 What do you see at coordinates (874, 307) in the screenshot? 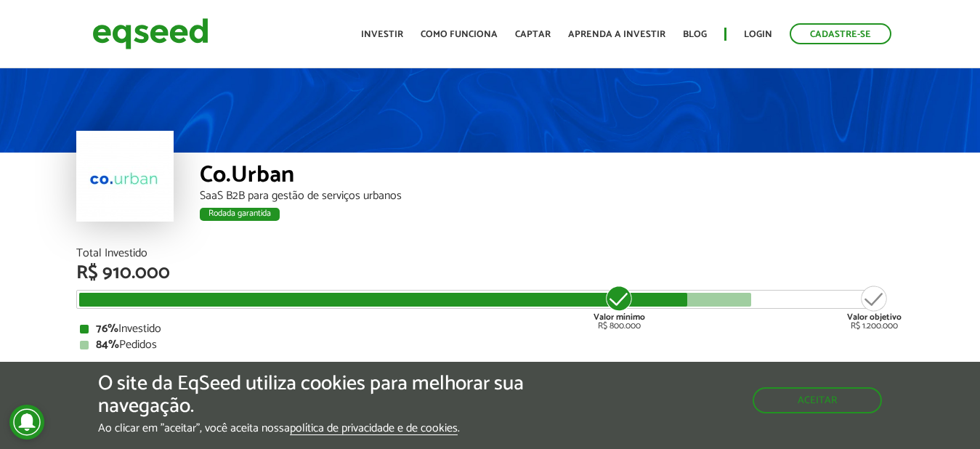
I see `div: R$ 1.200.000` at bounding box center [874, 307].